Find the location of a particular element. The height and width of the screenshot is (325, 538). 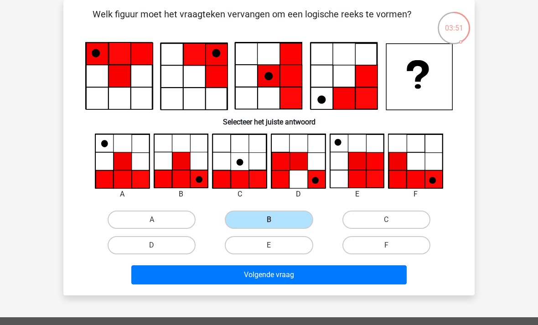

div: C is located at coordinates (240, 194).